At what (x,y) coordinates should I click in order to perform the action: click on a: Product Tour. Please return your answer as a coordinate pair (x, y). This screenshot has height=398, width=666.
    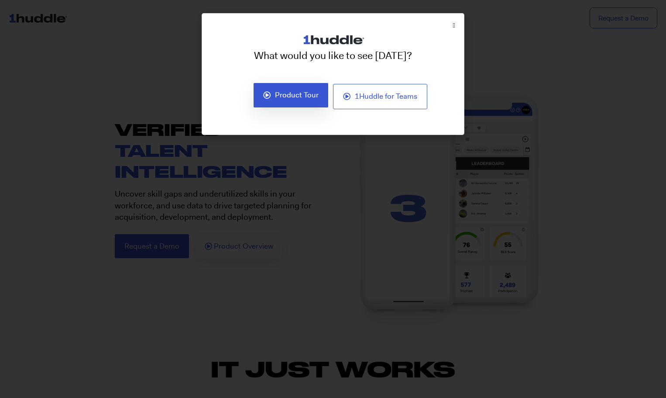
    Looking at the image, I should click on (291, 95).